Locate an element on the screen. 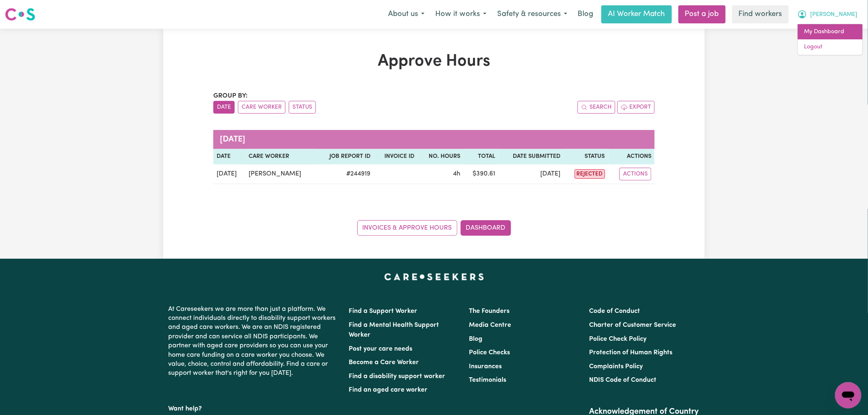  button: sort invoices by paid status is located at coordinates (302, 107).